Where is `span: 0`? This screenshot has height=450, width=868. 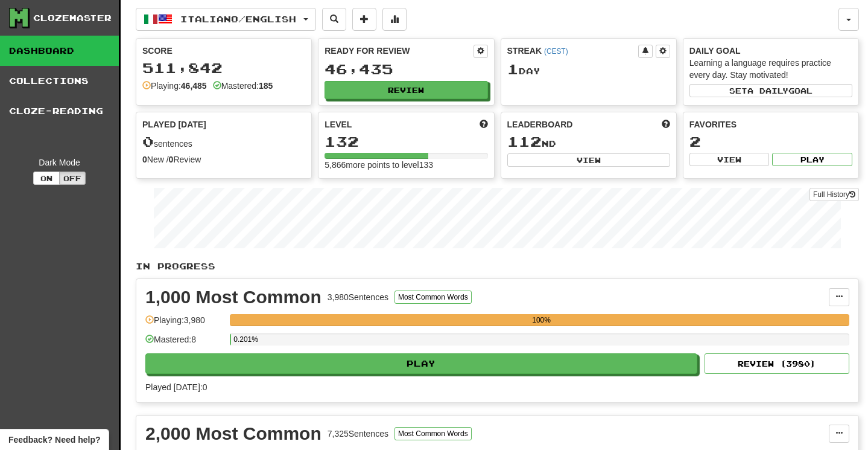
span: 0 is located at coordinates (148, 141).